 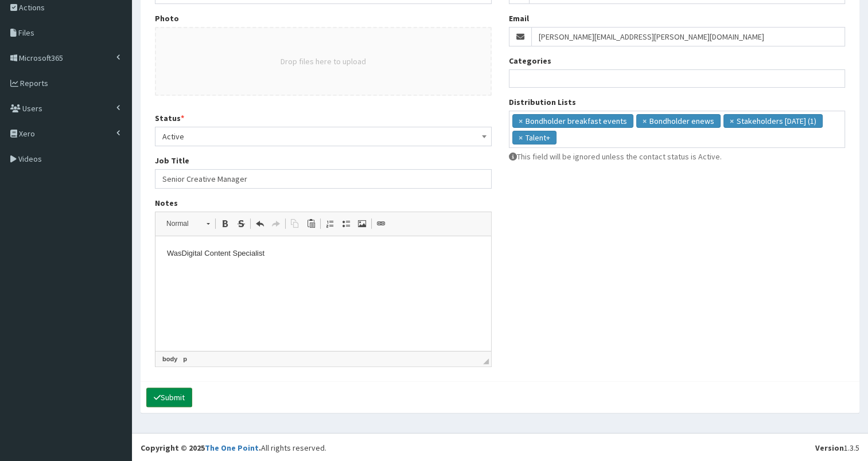 I want to click on span: Files, so click(x=27, y=33).